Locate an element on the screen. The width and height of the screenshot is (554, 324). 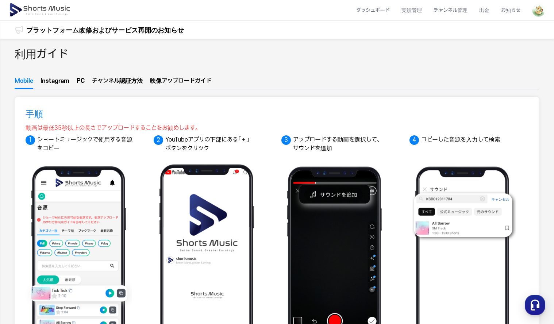
img: 사용자 이미지 is located at coordinates (539, 10).